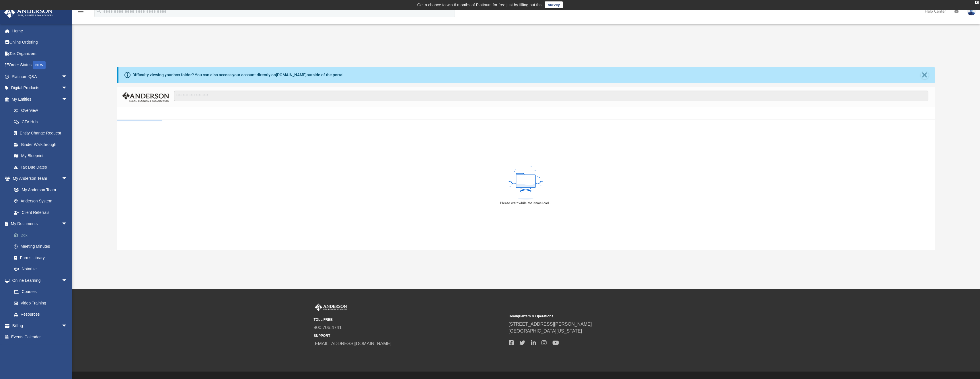  What do you see at coordinates (40, 31) in the screenshot?
I see `a: Home` at bounding box center [40, 31].